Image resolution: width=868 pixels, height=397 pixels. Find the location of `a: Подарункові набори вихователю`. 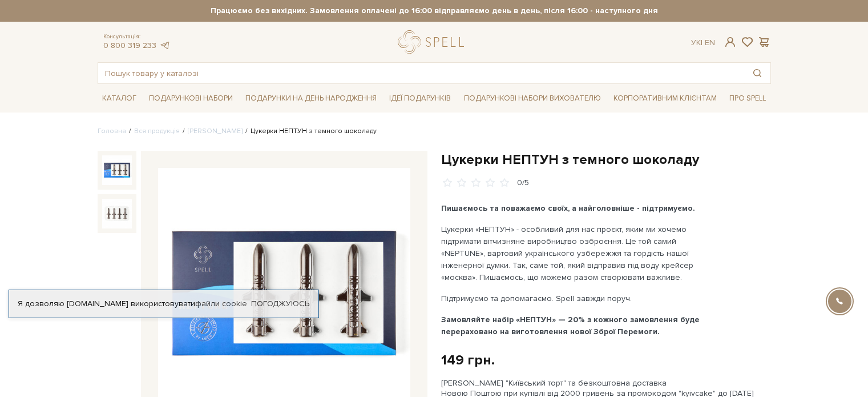

a: Подарункові набори вихователю is located at coordinates (533, 98).